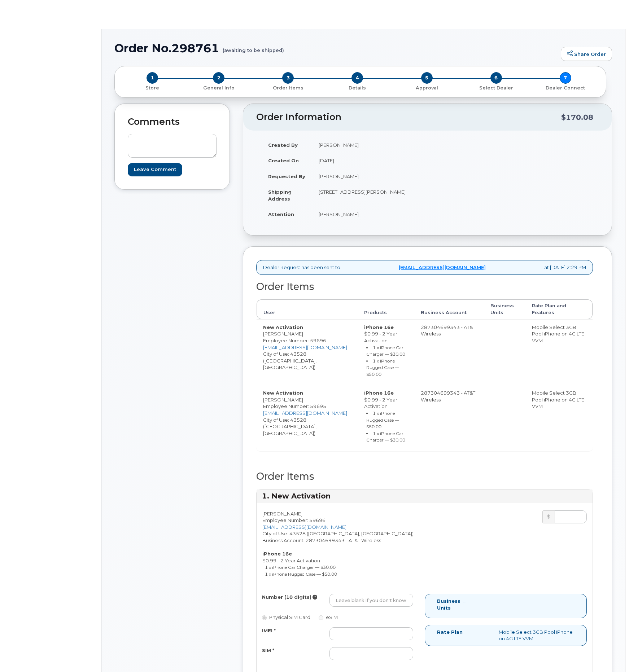 Image resolution: width=629 pixels, height=672 pixels. Describe the element at coordinates (288, 78) in the screenshot. I see `span: 3` at that location.